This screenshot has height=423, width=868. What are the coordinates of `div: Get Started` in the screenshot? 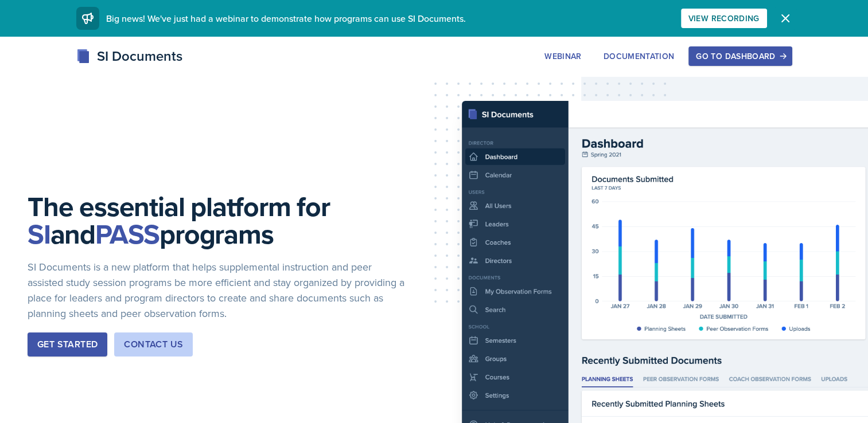 It's located at (67, 344).